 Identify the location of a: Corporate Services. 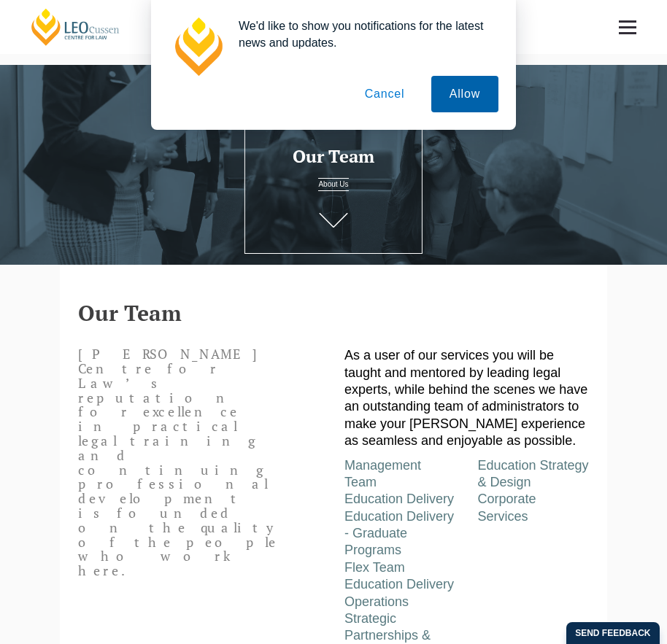
(507, 507).